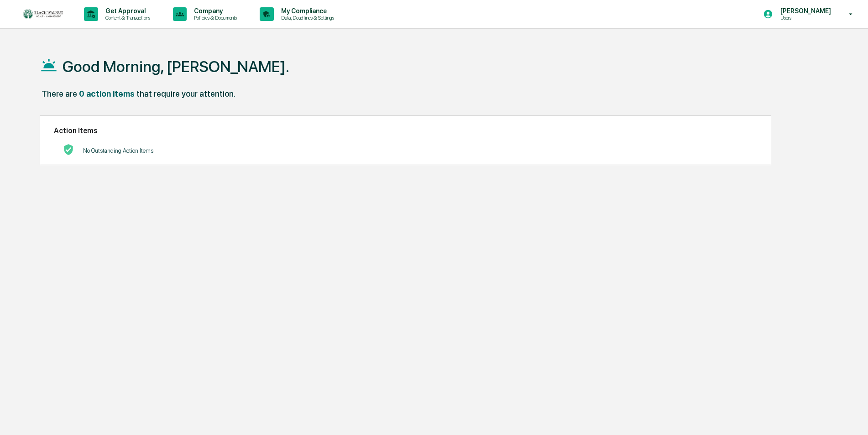 The height and width of the screenshot is (435, 868). What do you see at coordinates (69, 150) in the screenshot?
I see `img: No Actions logo` at bounding box center [69, 150].